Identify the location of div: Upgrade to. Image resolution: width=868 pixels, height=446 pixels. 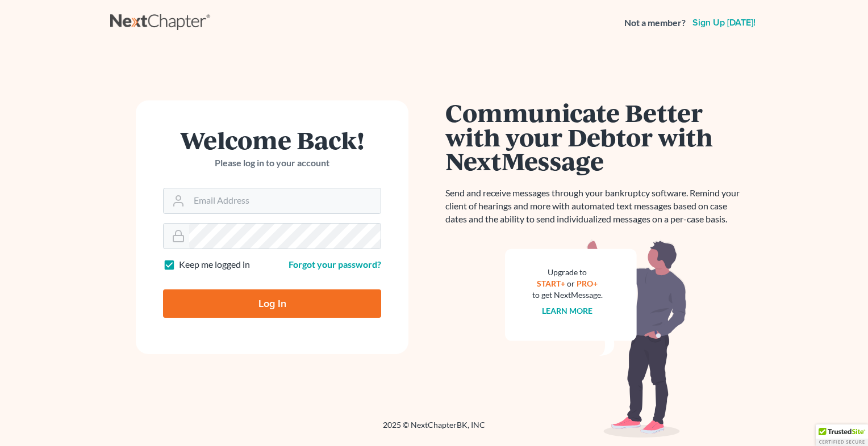
(567, 272).